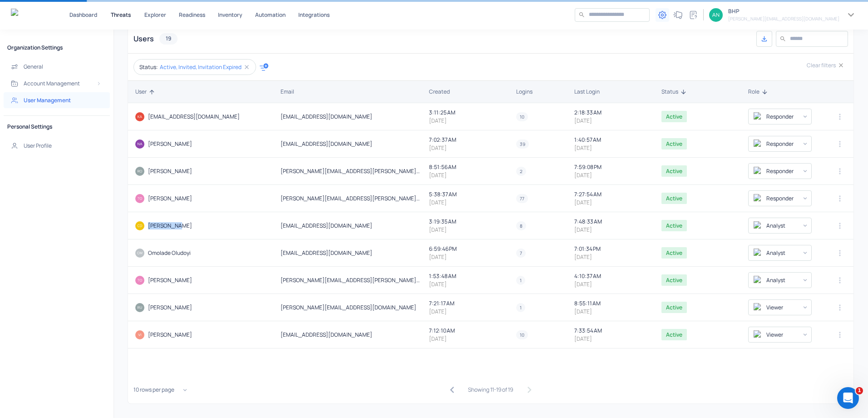  I want to click on div: Settings, so click(663, 15).